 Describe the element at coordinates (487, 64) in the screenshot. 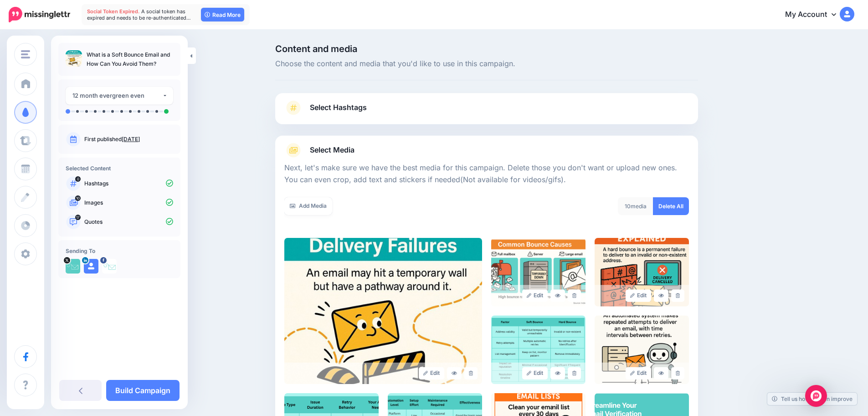

I see `span: Choose the content and media that you'd like to use in this campaign.` at that location.